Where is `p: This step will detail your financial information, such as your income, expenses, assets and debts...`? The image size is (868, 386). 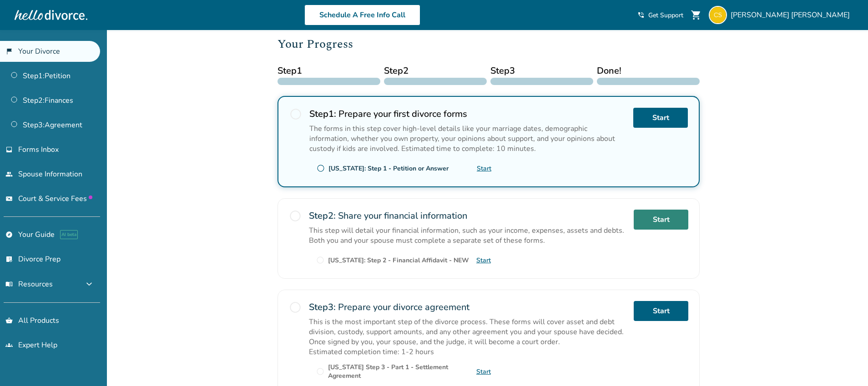 p: This step will detail your financial information, such as your income, expenses, assets and debts... is located at coordinates (468, 235).